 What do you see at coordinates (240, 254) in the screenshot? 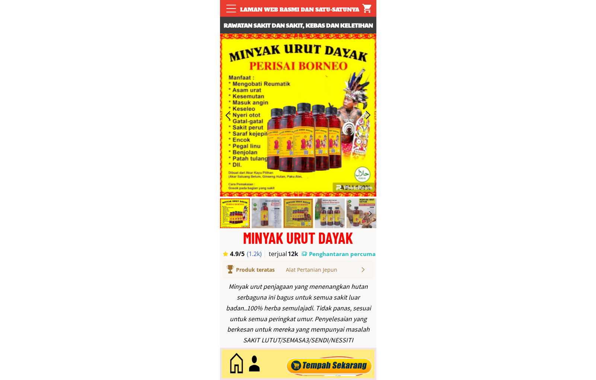
I see `h3: 4.9/5` at bounding box center [240, 254].